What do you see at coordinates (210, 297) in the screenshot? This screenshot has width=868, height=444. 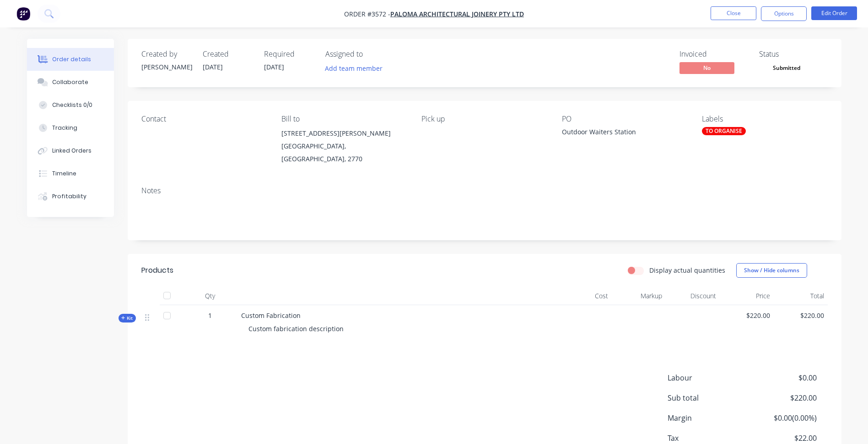 I see `div: Qty` at bounding box center [210, 297].